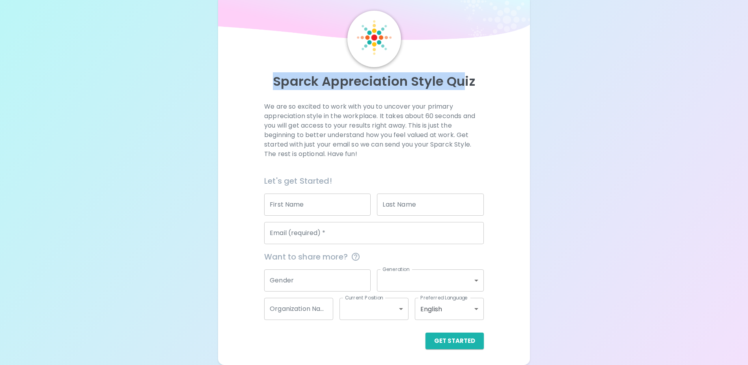  Describe the element at coordinates (374, 130) in the screenshot. I see `p: We are so excited to work with you to uncover your primary appreciation style in the workplace. I...` at that location.